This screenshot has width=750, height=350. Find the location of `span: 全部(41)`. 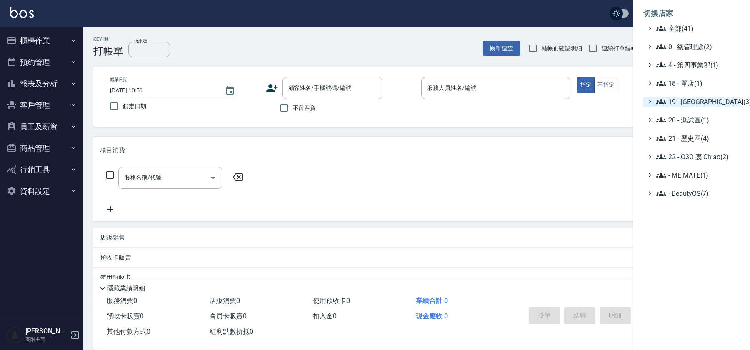

span: 全部(41) is located at coordinates (696, 28).